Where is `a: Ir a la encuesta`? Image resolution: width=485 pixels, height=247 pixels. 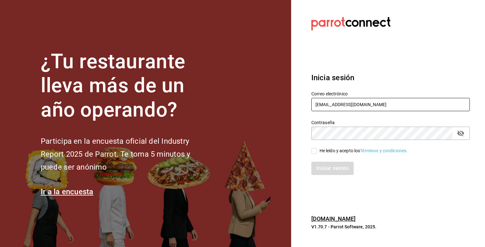
a: Ir a la encuesta is located at coordinates (67, 192).